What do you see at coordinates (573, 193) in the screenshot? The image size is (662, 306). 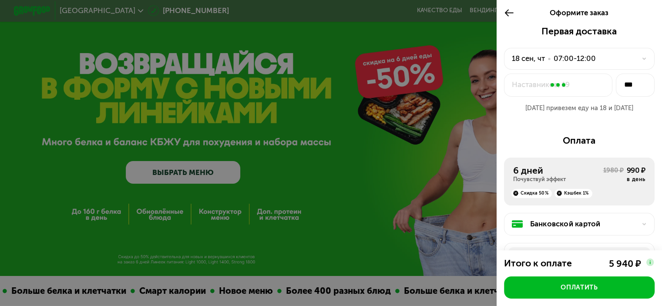 I see `div: Кэшбек 1%` at bounding box center [573, 193].